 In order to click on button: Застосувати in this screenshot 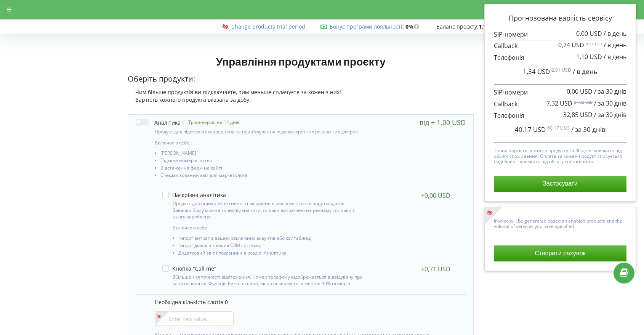, I will do `click(560, 184)`.